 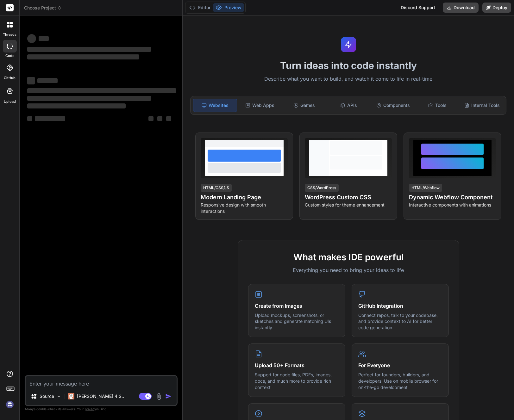 I want to click on p: Custom styles for theme enhancement, so click(x=348, y=205).